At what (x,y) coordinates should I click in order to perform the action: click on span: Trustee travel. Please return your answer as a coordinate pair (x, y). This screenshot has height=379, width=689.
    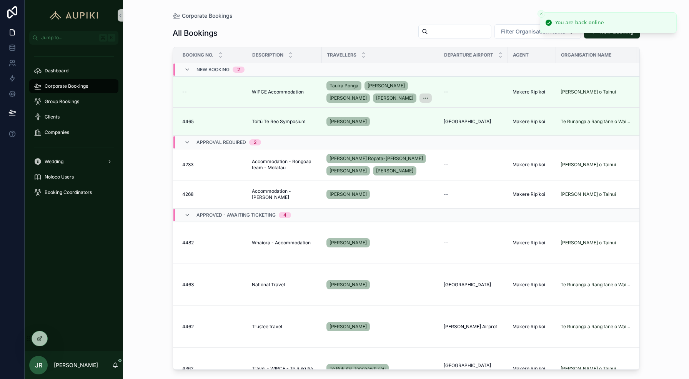
    Looking at the image, I should click on (267, 326).